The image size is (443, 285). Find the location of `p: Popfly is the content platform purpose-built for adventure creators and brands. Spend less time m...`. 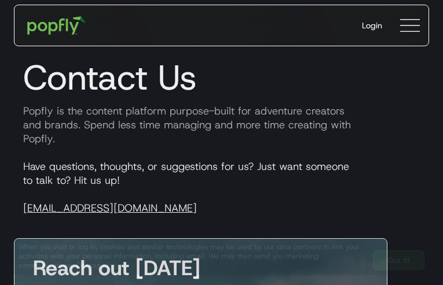

p: Popfly is the content platform purpose-built for adventure creators and brands. Spend less time m... is located at coordinates (221, 125).